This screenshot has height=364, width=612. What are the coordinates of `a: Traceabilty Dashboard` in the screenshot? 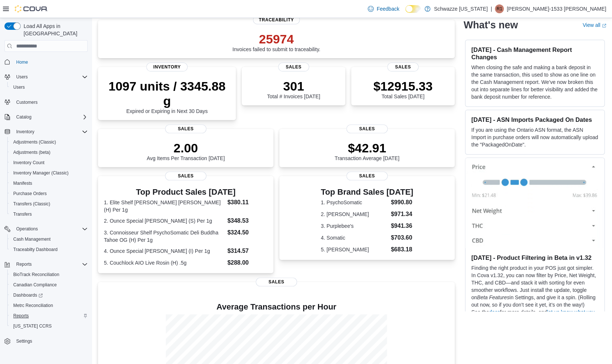 It's located at (35, 250).